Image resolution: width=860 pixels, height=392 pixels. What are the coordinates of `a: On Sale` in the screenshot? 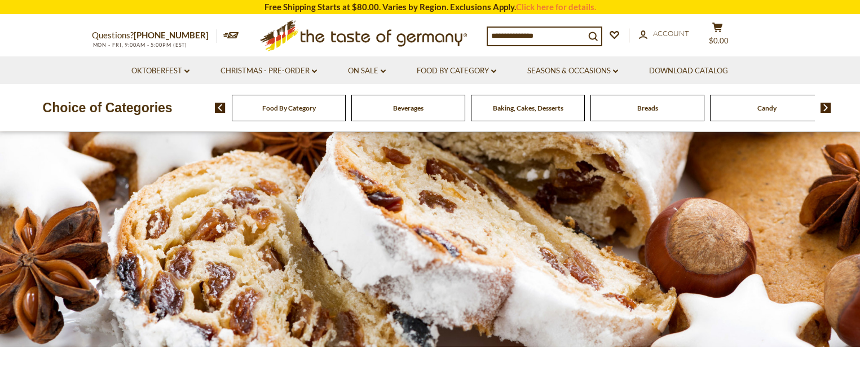 It's located at (367, 71).